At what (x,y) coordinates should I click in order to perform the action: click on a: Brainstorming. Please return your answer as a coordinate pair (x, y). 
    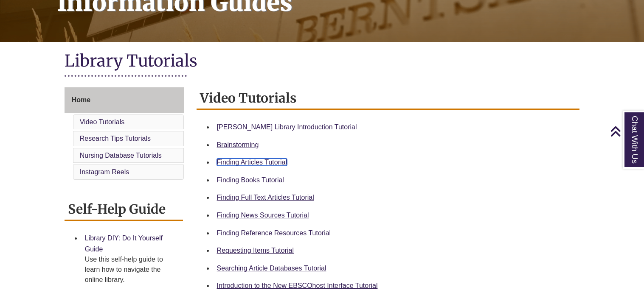
    Looking at the image, I should click on (237, 145).